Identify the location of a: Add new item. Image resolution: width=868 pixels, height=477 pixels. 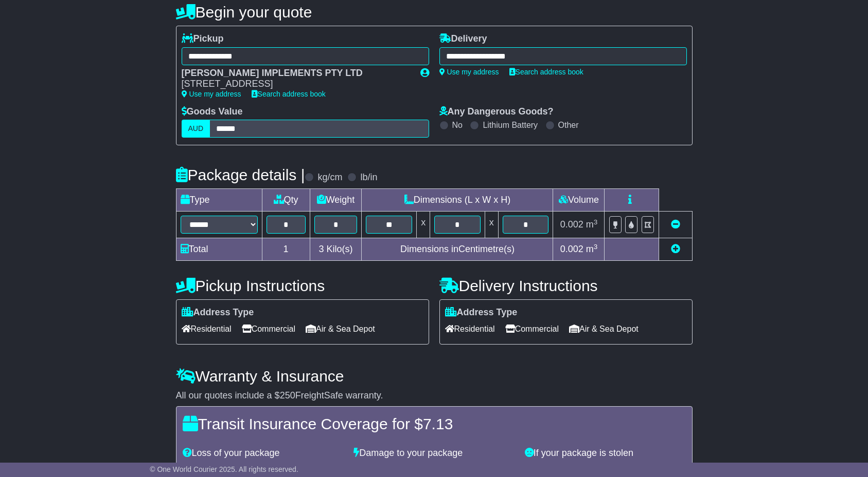
(675, 249).